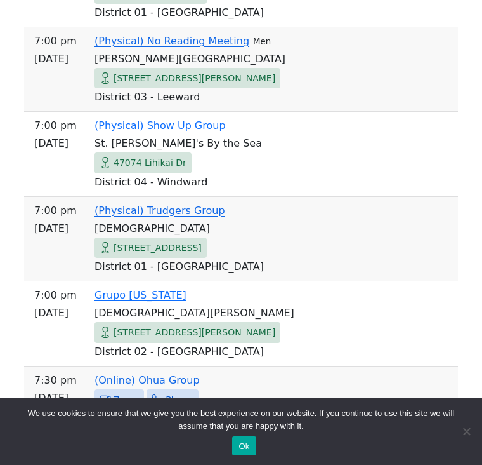  Describe the element at coordinates (147, 380) in the screenshot. I see `a: (Online) Ohua Group` at that location.